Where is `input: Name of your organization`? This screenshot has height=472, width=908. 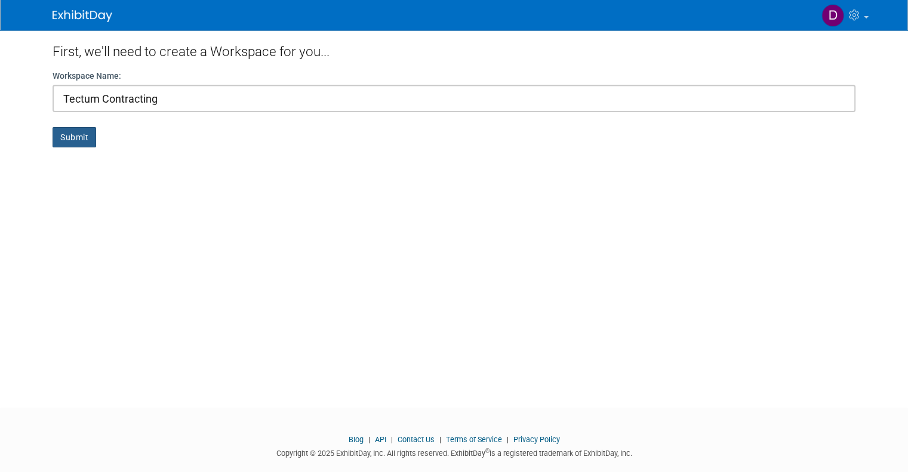 input: Name of your organization is located at coordinates (454, 98).